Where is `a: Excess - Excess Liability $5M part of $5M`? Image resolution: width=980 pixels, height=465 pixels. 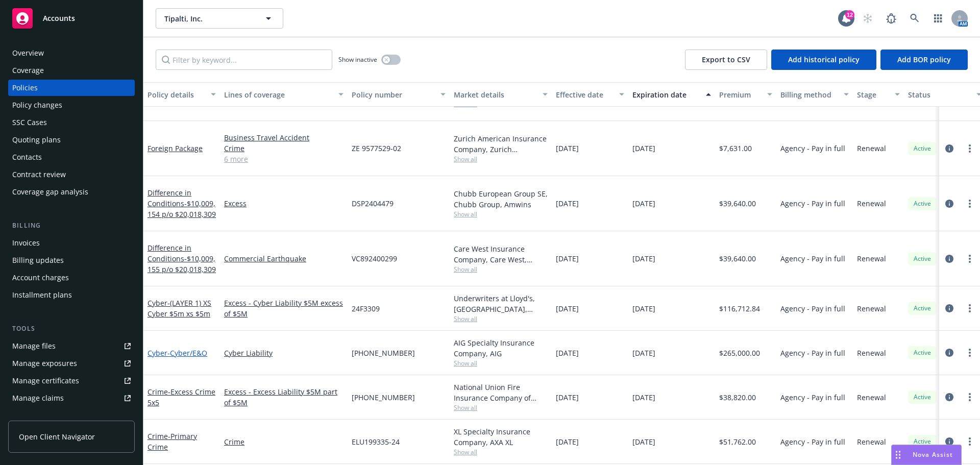 a: Excess - Excess Liability $5M part of $5M is located at coordinates (284, 397).